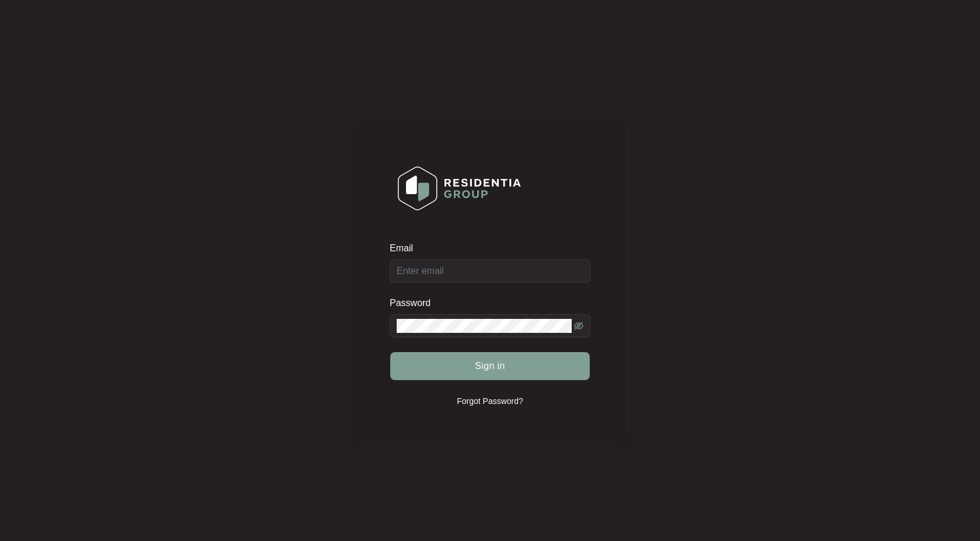 This screenshot has height=541, width=980. I want to click on input: Password, so click(484, 326).